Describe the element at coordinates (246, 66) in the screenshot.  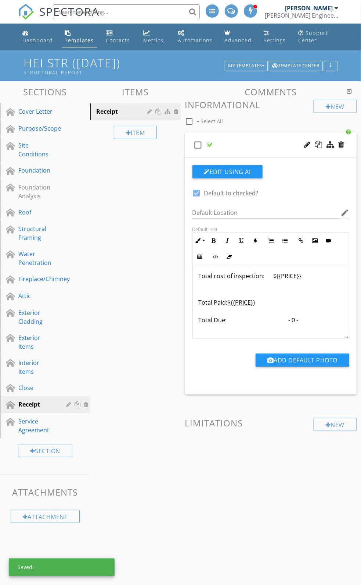
I see `div: My Templates` at that location.